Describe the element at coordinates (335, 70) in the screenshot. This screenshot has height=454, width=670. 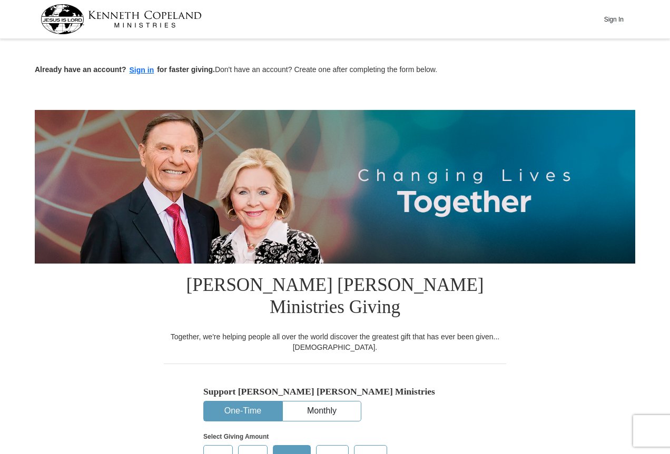
I see `p: Don't have an account? Create one after completing the form below.` at that location.